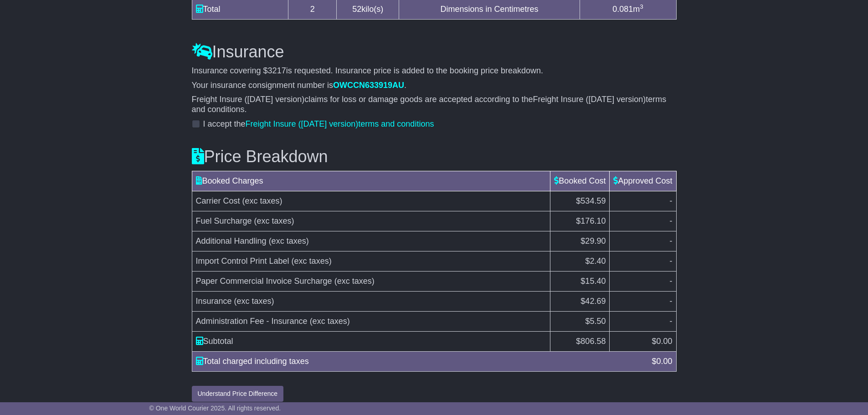 The width and height of the screenshot is (868, 415). What do you see at coordinates (593, 281) in the screenshot?
I see `span: $15.40` at bounding box center [593, 281].